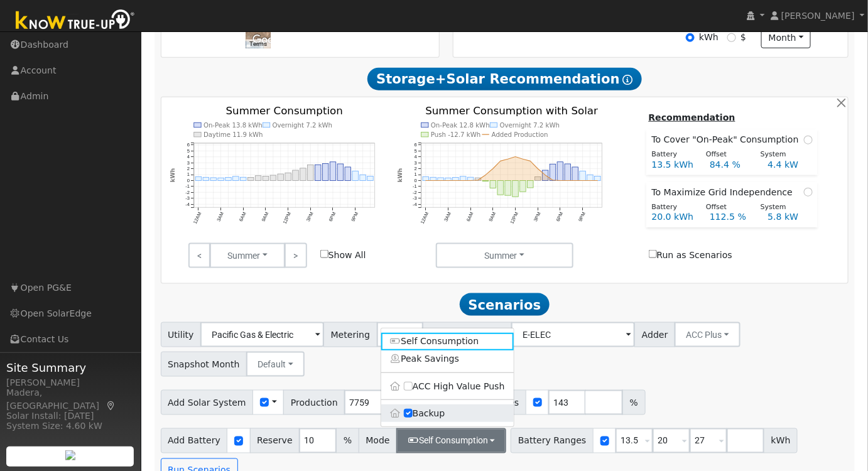 This screenshot has width=868, height=471. What do you see at coordinates (314, 402) in the screenshot?
I see `span: Production` at bounding box center [314, 402].